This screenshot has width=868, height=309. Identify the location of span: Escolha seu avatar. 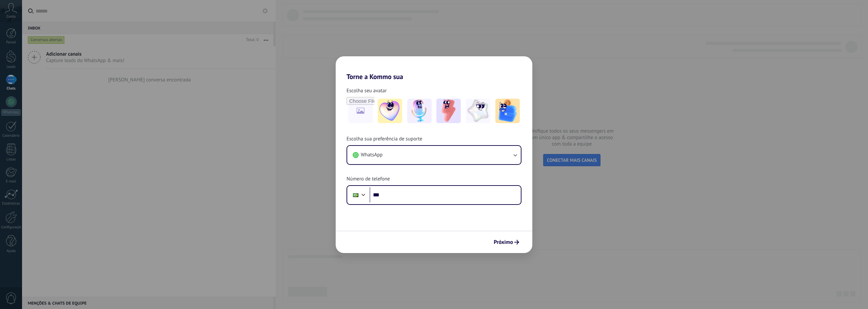
(366, 91).